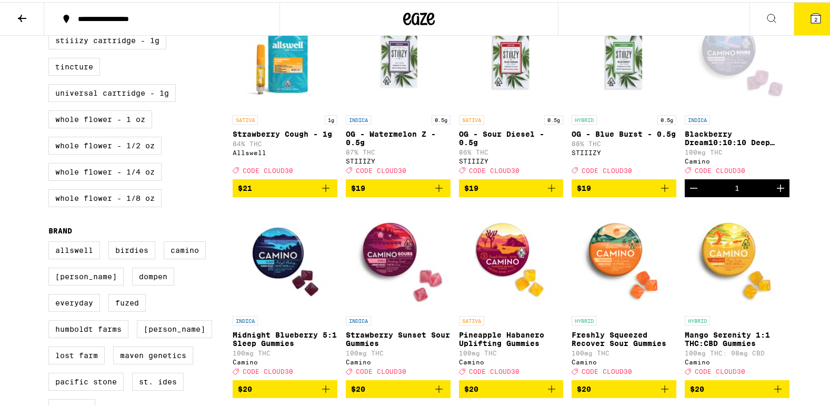 The image size is (830, 407). Describe the element at coordinates (158, 380) in the screenshot. I see `label: St. Ides` at that location.